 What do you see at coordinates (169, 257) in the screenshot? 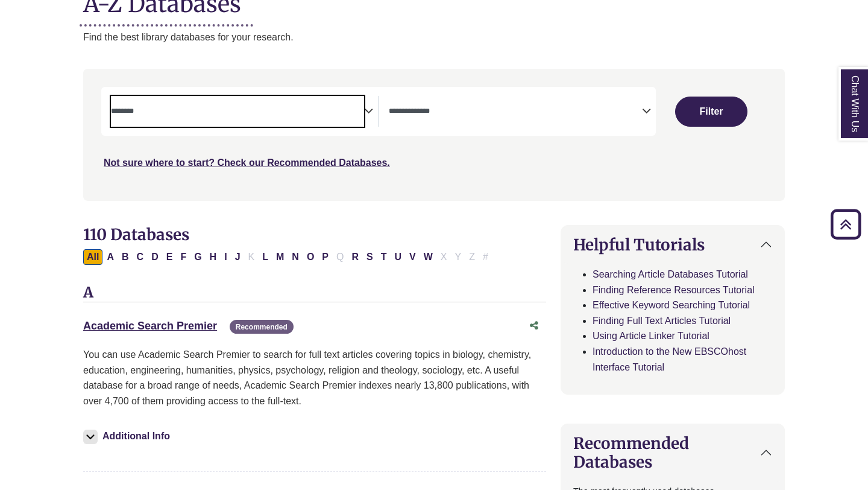
I see `button: Filter Results E` at bounding box center [169, 257].